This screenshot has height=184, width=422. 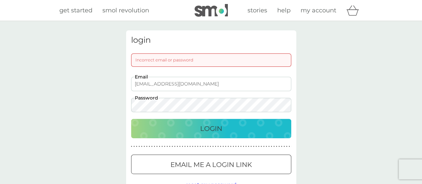 What do you see at coordinates (126, 10) in the screenshot?
I see `a: smol revolution` at bounding box center [126, 10].